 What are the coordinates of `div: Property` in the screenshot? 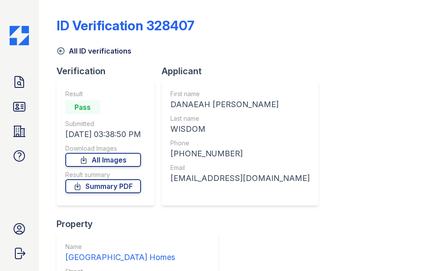 It's located at (141, 224).